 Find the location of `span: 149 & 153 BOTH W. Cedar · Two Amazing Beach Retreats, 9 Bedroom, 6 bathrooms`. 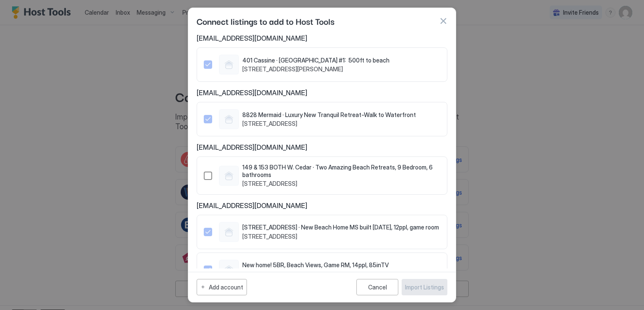

span: 149 & 153 BOTH W. Cedar · Two Amazing Beach Retreats, 9 Bedroom, 6 bathrooms is located at coordinates (341, 171).